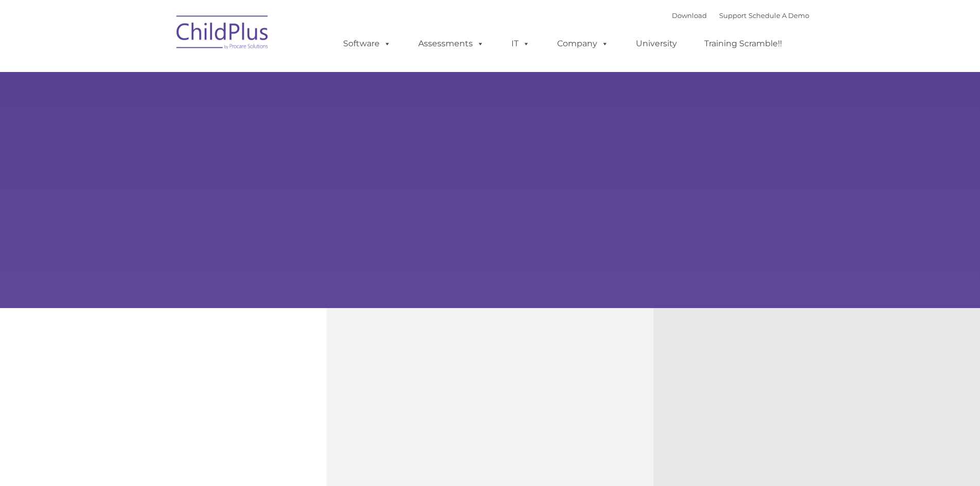 The height and width of the screenshot is (486, 980). What do you see at coordinates (367, 44) in the screenshot?
I see `a: Software` at bounding box center [367, 44].